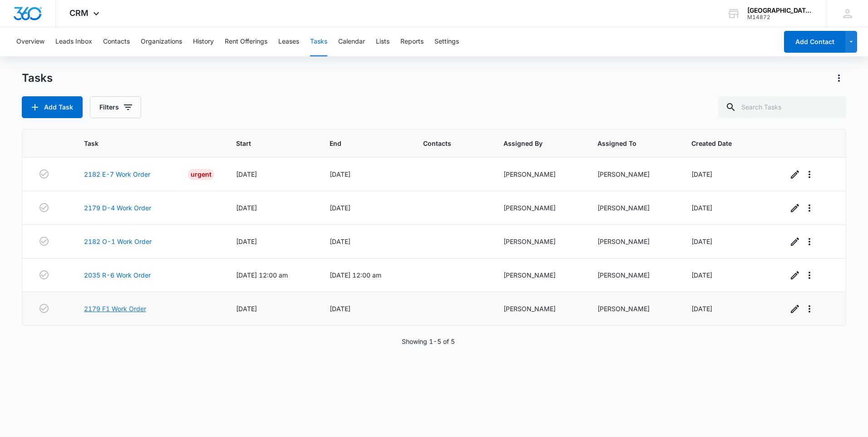 This screenshot has width=868, height=437. Describe the element at coordinates (52, 107) in the screenshot. I see `button: Add Task` at that location.